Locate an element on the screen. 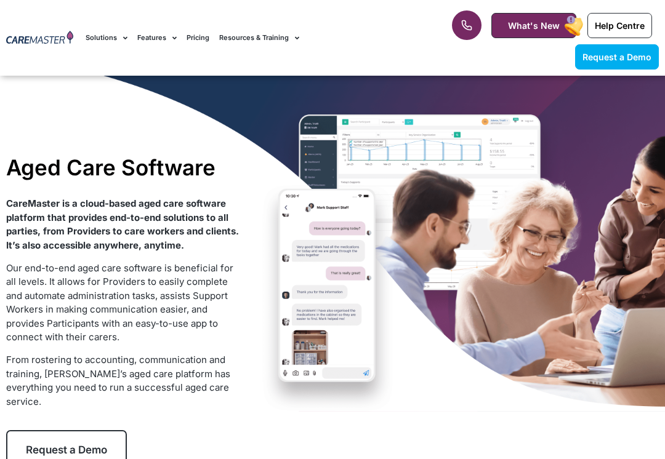 This screenshot has height=459, width=665. h1: Aged Care Software is located at coordinates (123, 168).